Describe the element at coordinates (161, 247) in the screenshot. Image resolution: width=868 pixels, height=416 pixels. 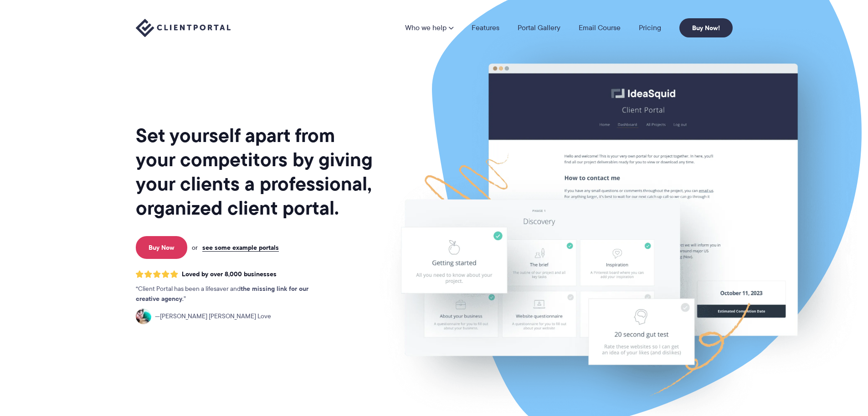
I see `a: Buy Now` at that location.